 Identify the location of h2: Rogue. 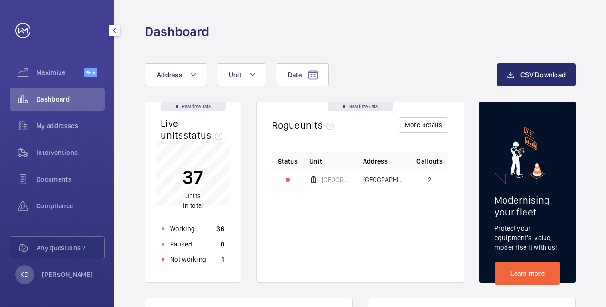
(305, 125).